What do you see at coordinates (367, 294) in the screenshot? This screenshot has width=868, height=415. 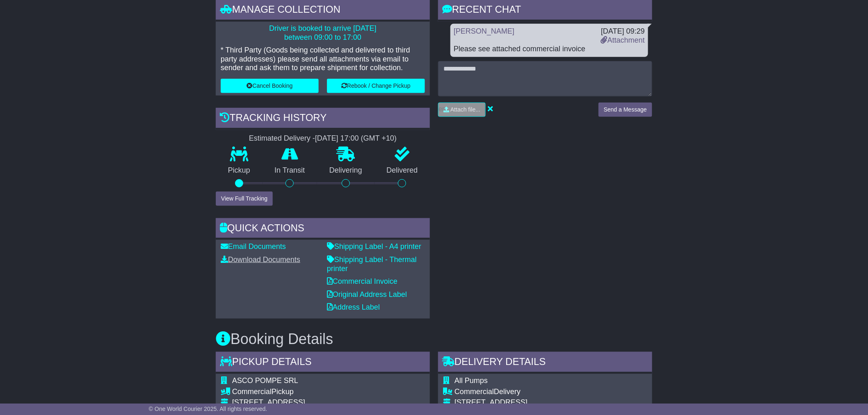 I see `a: Original Address Label` at bounding box center [367, 294].